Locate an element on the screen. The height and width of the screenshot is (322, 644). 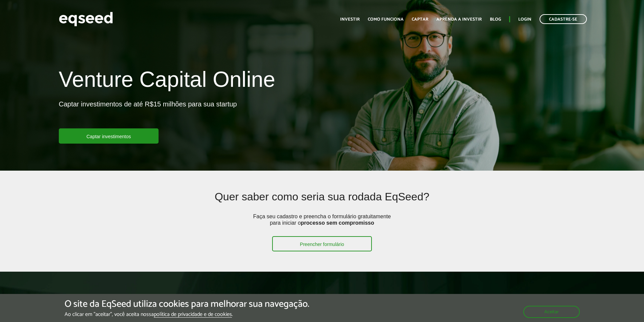
strong: processo sem compromisso is located at coordinates (338, 223).